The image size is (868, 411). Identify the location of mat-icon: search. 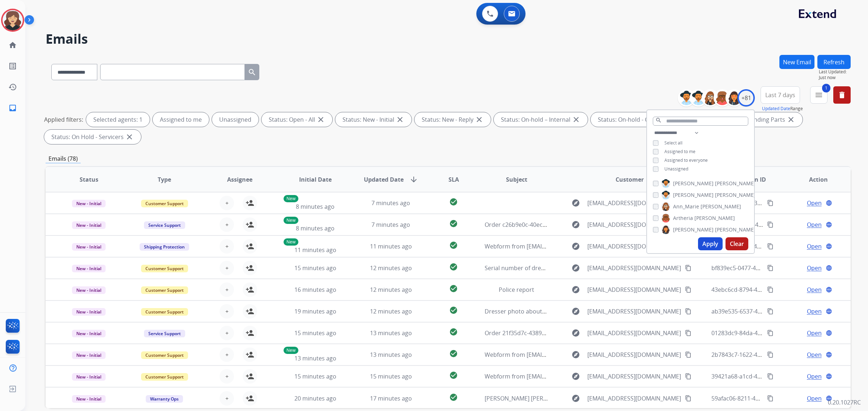
(252, 72).